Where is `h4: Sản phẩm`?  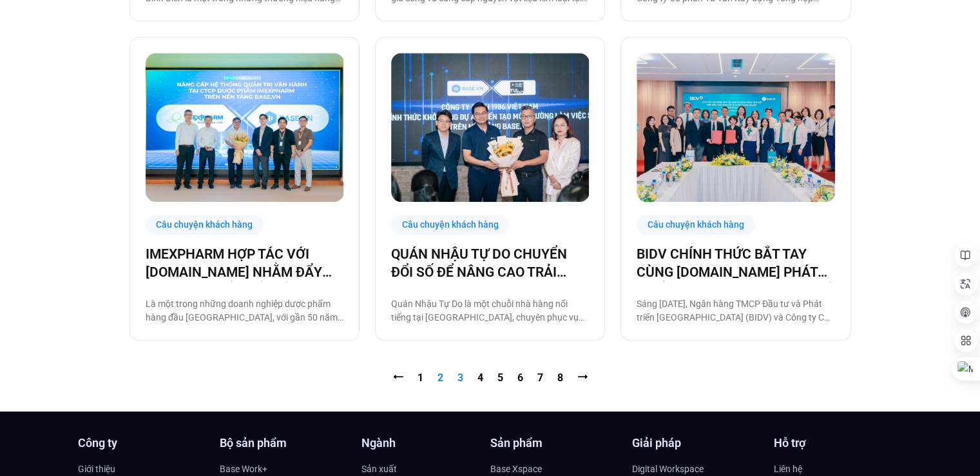 h4: Sản phẩm is located at coordinates (555, 443).